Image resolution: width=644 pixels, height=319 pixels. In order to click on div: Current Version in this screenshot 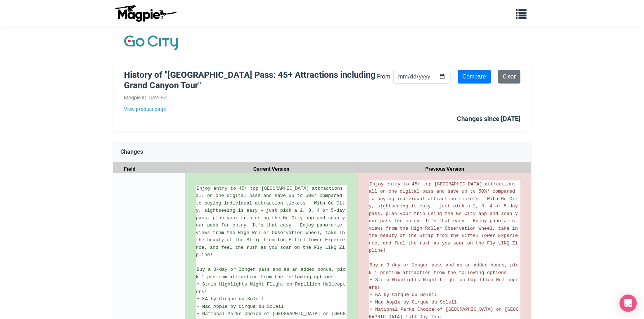, I will do `click(271, 169)`.